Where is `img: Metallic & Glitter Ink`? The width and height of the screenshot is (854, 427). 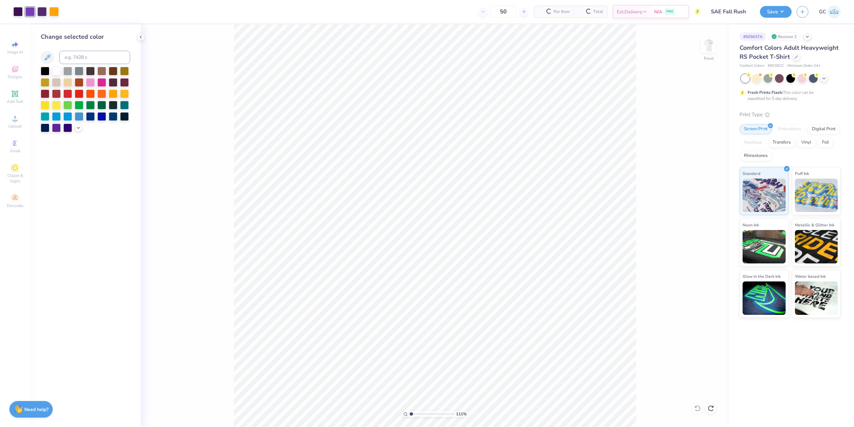
img: Metallic & Glitter Ink is located at coordinates (817, 247).